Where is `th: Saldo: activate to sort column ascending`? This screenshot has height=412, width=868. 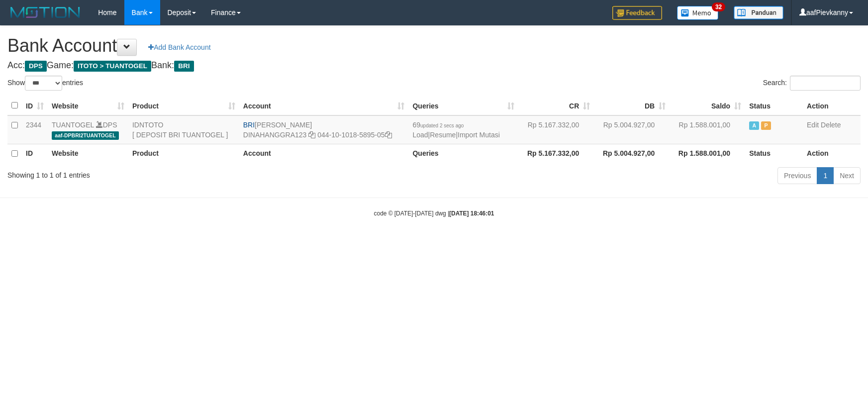 th: Saldo: activate to sort column ascending is located at coordinates (707, 105).